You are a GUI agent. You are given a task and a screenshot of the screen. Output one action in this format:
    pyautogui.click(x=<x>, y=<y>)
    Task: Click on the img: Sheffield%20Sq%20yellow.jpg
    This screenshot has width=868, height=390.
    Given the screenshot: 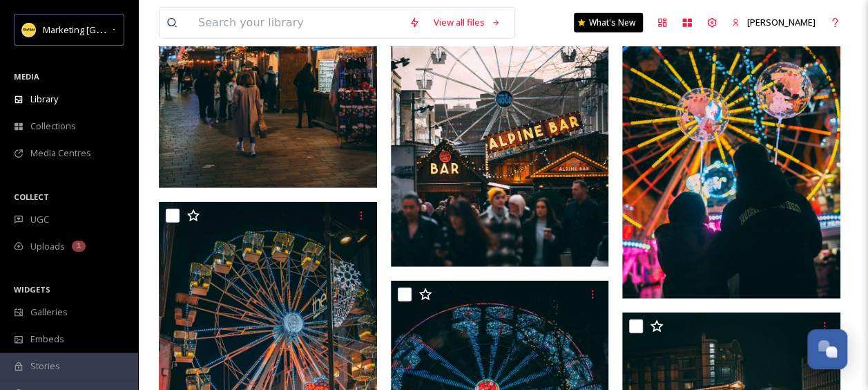 What is the action you would take?
    pyautogui.click(x=29, y=30)
    